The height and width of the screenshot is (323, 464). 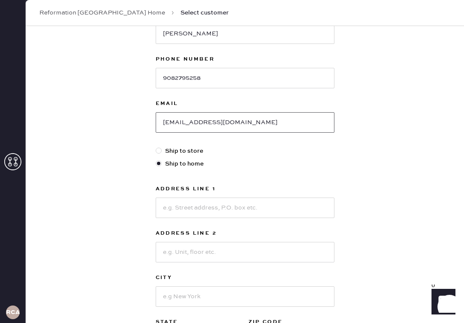 What do you see at coordinates (245, 34) in the screenshot?
I see `input: e.g. Doe` at bounding box center [245, 34].